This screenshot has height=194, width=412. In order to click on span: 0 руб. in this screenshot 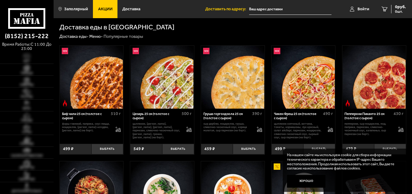, I will do `click(401, 7)`.